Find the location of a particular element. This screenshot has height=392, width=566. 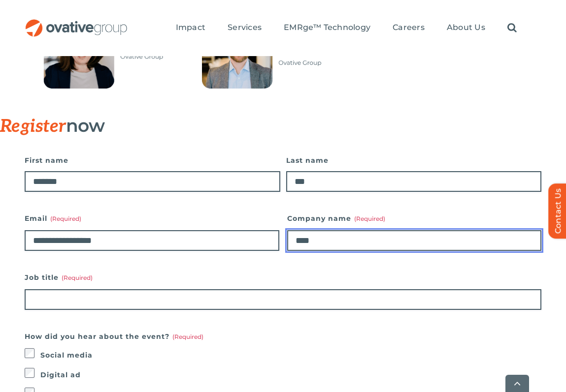

label: Digital ad is located at coordinates (291, 375).